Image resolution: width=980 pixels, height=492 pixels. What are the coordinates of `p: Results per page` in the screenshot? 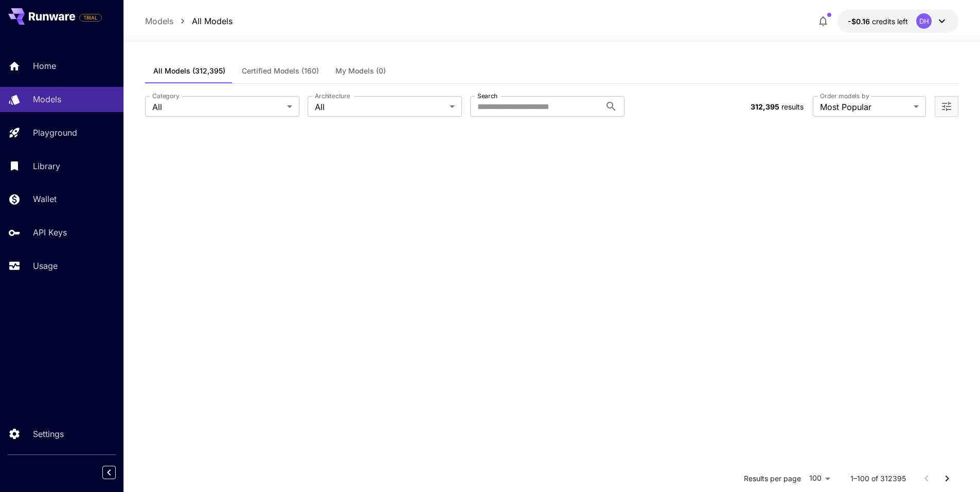 It's located at (772, 479).